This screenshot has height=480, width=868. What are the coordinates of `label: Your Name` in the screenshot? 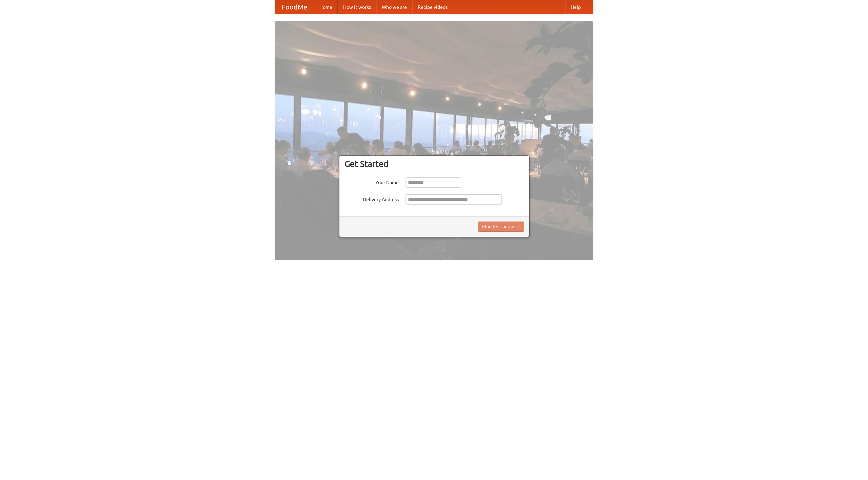 It's located at (372, 182).